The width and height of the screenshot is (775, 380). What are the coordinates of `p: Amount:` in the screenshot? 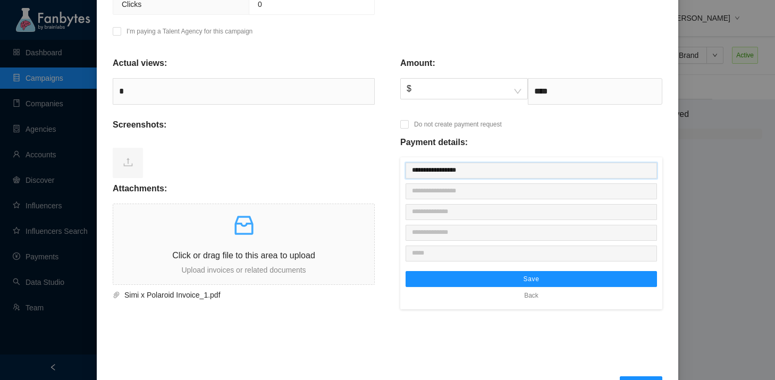 It's located at (418, 63).